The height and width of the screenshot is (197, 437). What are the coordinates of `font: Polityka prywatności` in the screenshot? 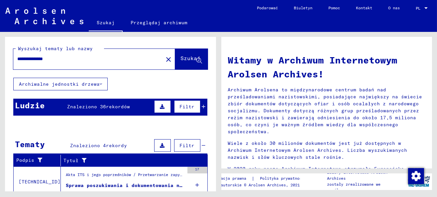 It's located at (283, 178).